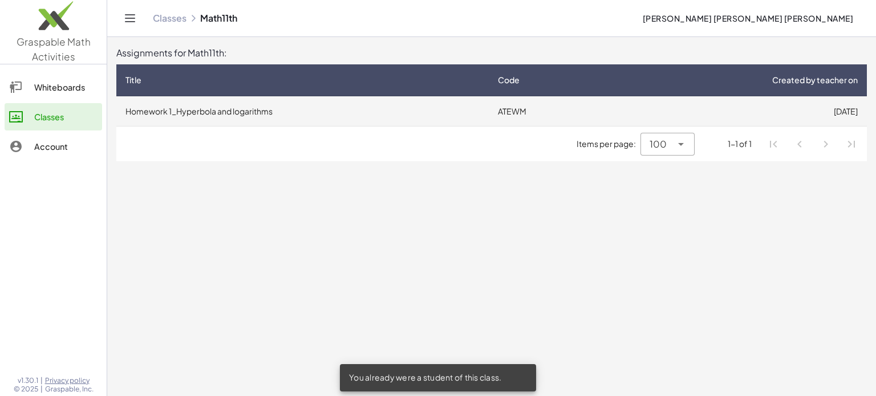  Describe the element at coordinates (740, 144) in the screenshot. I see `div: 1-1 of 1` at that location.